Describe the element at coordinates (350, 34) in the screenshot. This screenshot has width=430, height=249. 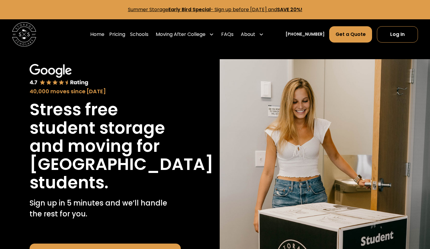
I see `a: Get a Quote` at that location.